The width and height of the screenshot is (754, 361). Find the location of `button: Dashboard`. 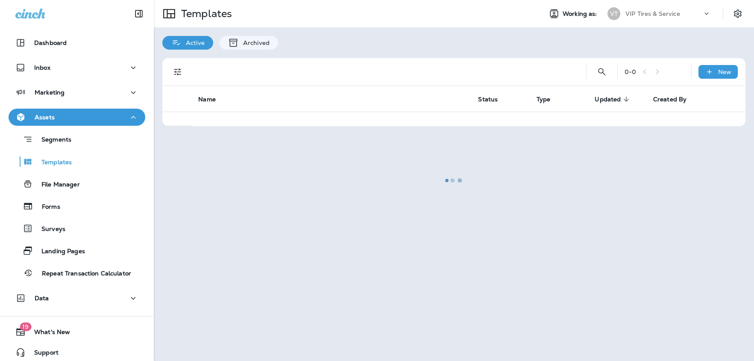

button: Dashboard is located at coordinates (77, 43).